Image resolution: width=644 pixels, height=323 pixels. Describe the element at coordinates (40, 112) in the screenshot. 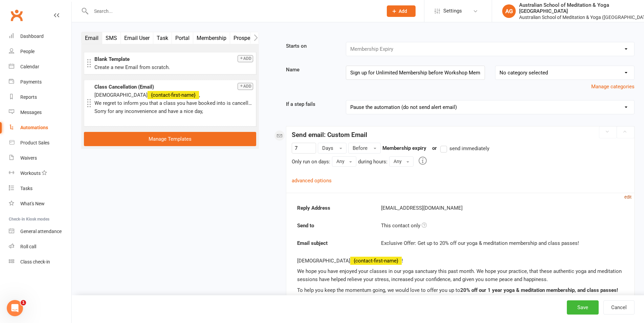

I see `a: Messages` at that location.